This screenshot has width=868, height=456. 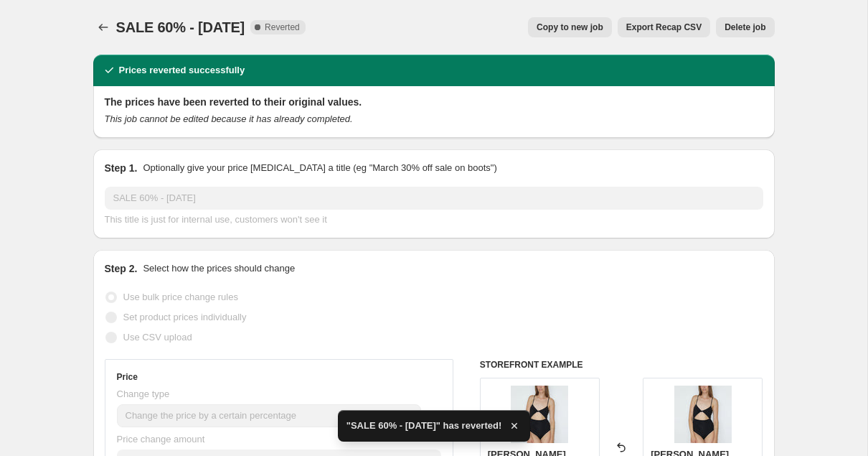 I want to click on button: Delete job, so click(x=744, y=27).